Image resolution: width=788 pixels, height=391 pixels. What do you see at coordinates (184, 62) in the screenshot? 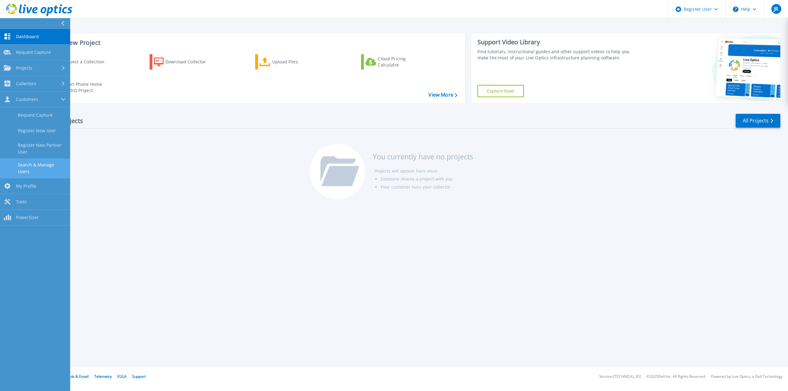
I see `a: Download Collector` at bounding box center [184, 62].